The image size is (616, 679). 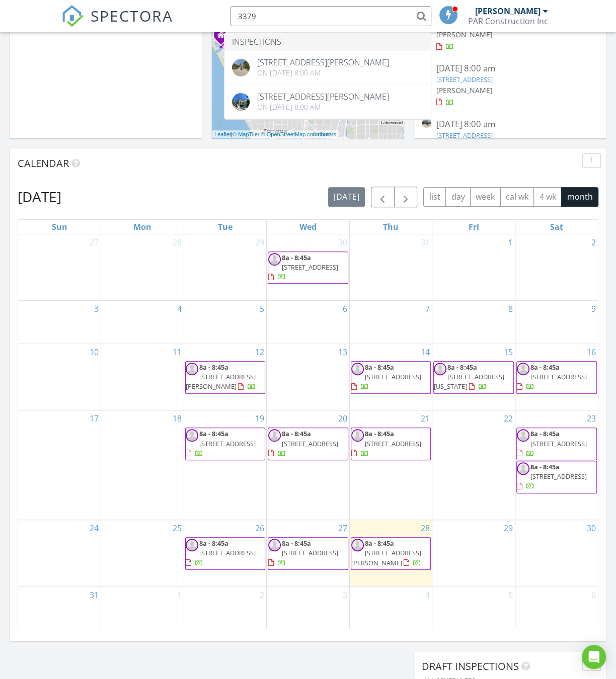 I want to click on a: Go to September 3, 2025, so click(x=345, y=596).